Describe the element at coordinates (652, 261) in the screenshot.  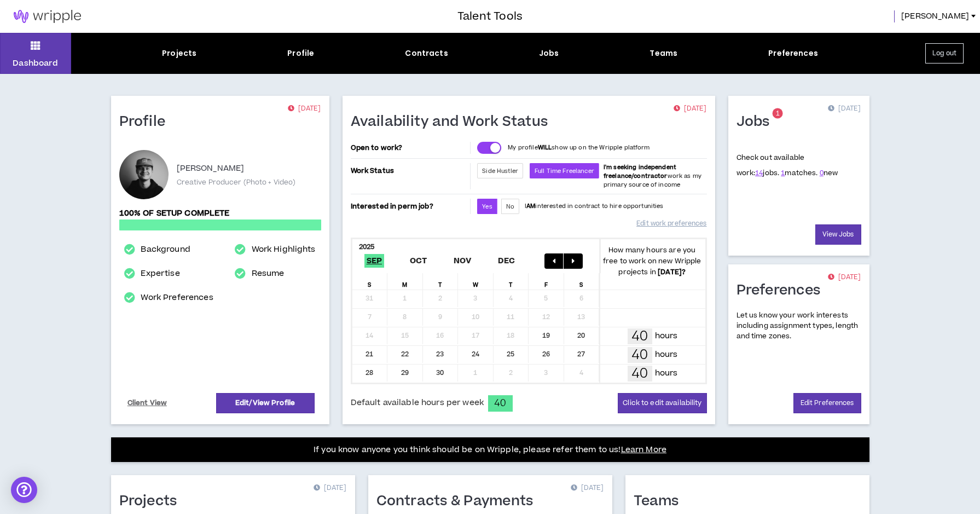
I see `p: How many hours are you free to work on new Wripple projects in` at that location.